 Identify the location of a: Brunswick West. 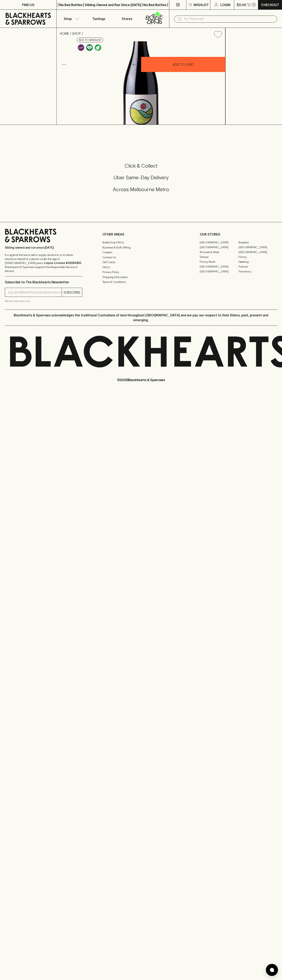
(219, 252).